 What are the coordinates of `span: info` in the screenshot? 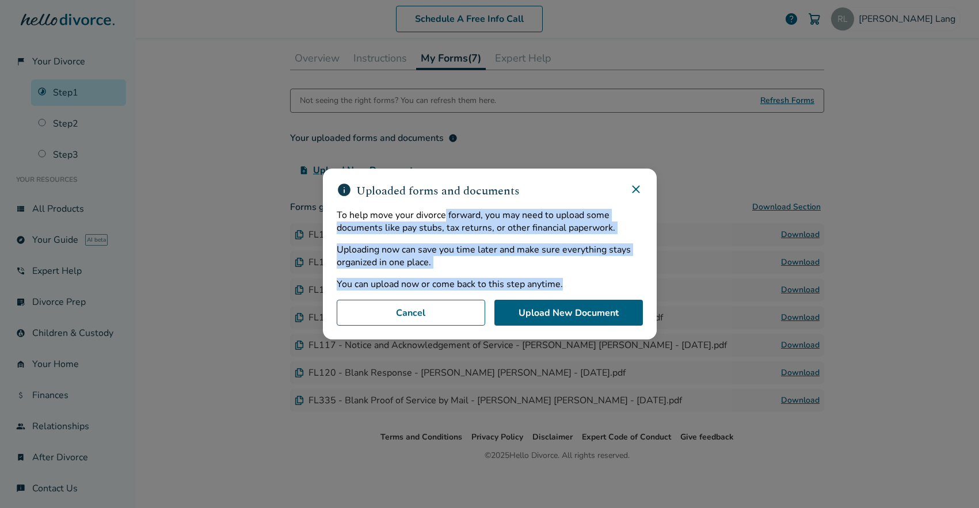 It's located at (344, 191).